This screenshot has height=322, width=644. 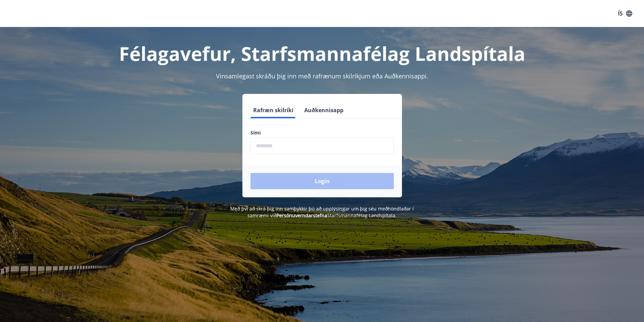 What do you see at coordinates (322, 212) in the screenshot?
I see `span: Með því að skrá þig inn samþykkir þú að upplýsingar um þig séu meðhöndlaðar í samræmi við Starfsm...` at bounding box center [322, 212].